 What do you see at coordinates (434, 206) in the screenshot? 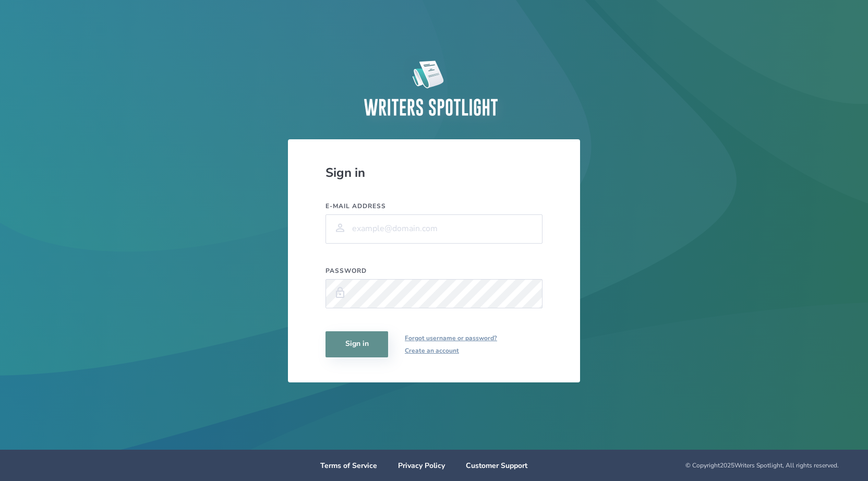
I see `label: E-mail address` at bounding box center [434, 206].